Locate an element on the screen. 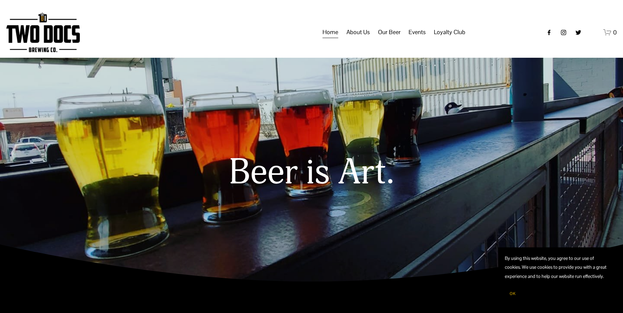  p: By using this website, you agree to our use of cookies. We use cookies to provide you with a grea... is located at coordinates (557, 267).